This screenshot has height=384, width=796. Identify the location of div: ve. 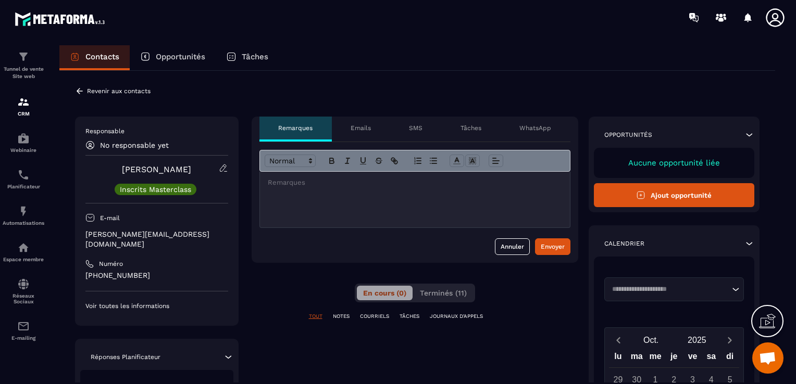
(693, 358).